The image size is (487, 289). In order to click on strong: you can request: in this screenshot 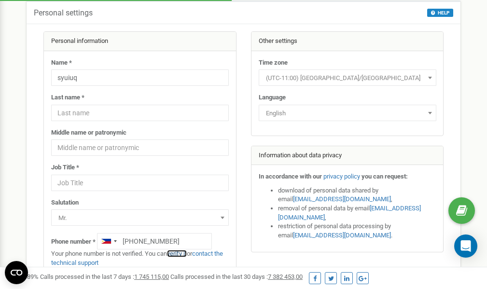, I will do `click(385, 176)`.